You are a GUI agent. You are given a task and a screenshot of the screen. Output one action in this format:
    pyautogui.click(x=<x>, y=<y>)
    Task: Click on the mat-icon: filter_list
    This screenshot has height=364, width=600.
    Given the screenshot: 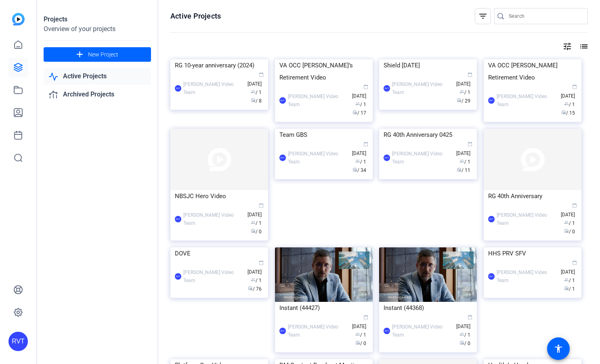 What is the action you would take?
    pyautogui.click(x=483, y=16)
    